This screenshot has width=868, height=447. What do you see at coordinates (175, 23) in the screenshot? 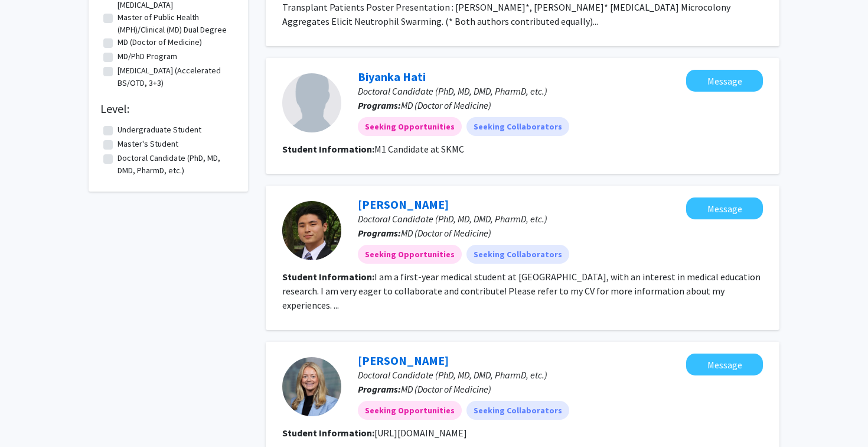
I see `label: Master of Public Health (MPH)/Clinical (MD) Dual Degree` at bounding box center [175, 23].